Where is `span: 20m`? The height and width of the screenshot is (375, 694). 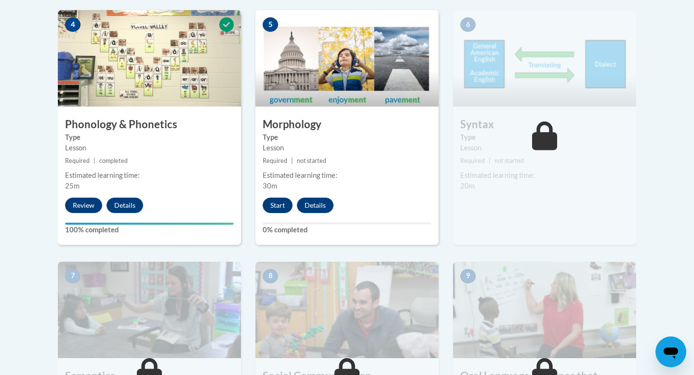
span: 20m is located at coordinates (468, 186).